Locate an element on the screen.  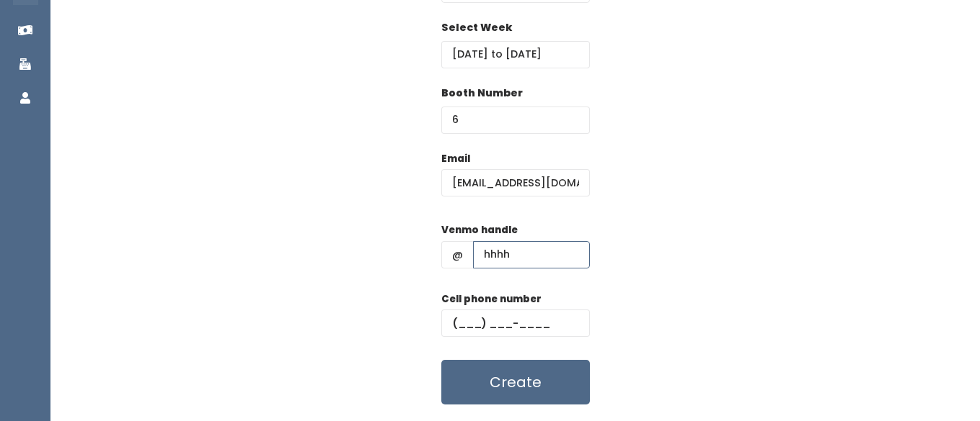
label: Booth Number is located at coordinates (482, 93).